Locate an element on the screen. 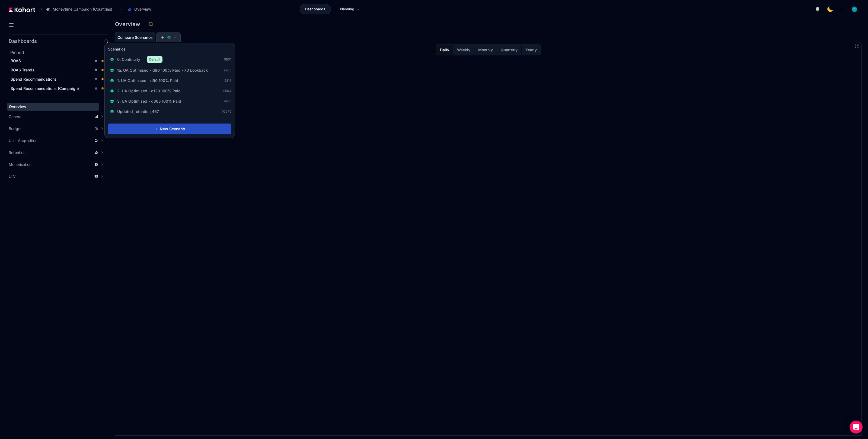 This screenshot has height=439, width=868. span: Default is located at coordinates (155, 59).